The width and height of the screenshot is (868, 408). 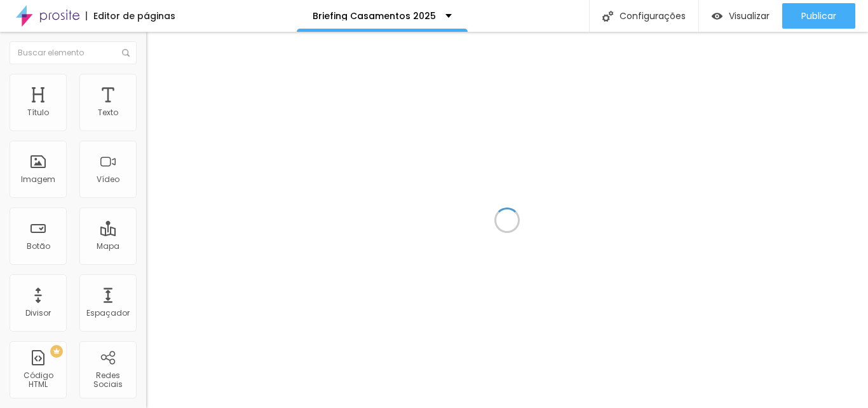 I want to click on img: view-1.svg, so click(x=717, y=16).